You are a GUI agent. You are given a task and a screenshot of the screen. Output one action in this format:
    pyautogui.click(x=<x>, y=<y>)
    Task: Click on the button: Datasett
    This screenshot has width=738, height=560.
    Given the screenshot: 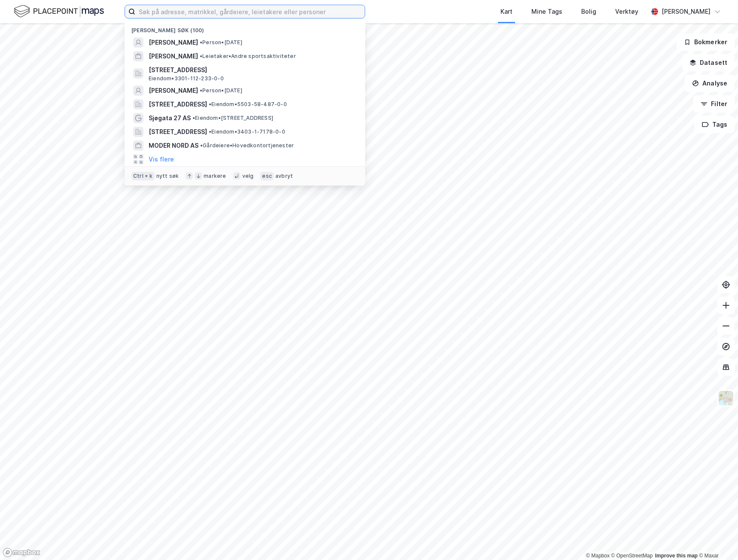 What is the action you would take?
    pyautogui.click(x=708, y=63)
    